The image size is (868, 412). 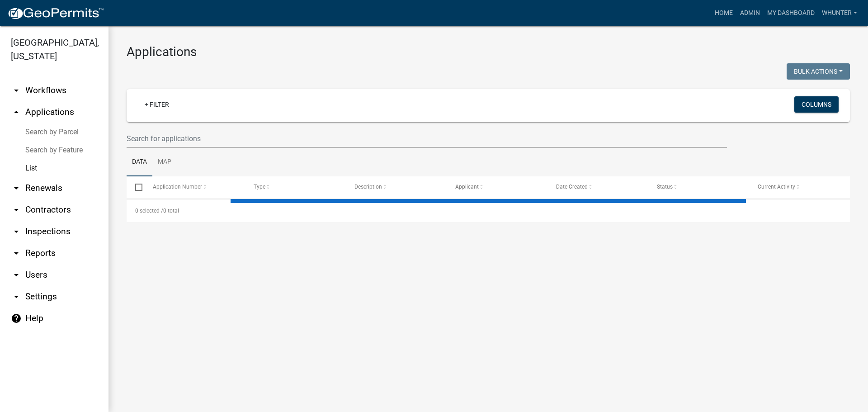 I want to click on datatable-header-cell: Date Created, so click(x=598, y=187).